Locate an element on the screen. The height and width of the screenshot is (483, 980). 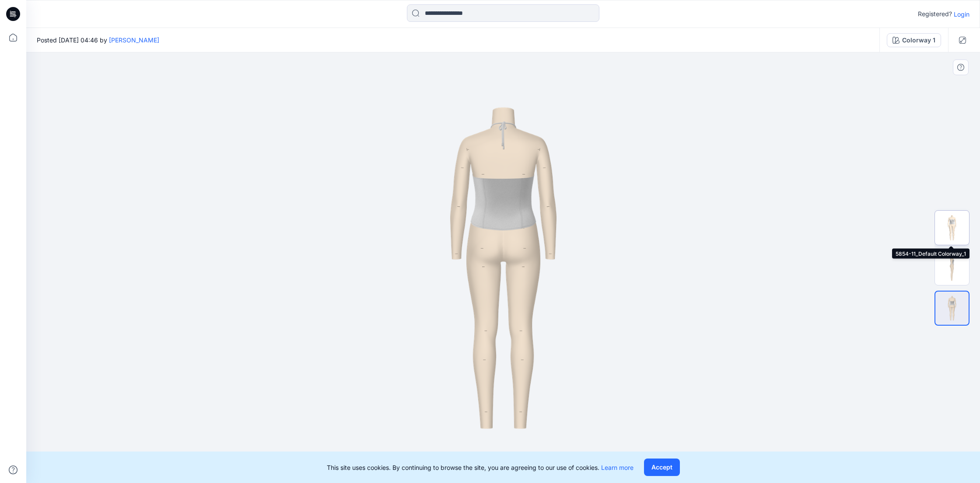
button: Accept is located at coordinates (662, 468).